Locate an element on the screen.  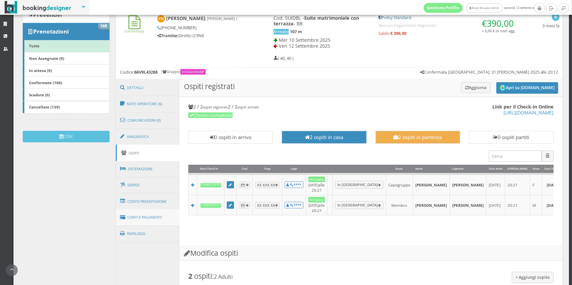
a: Servizi is located at coordinates (148, 185).